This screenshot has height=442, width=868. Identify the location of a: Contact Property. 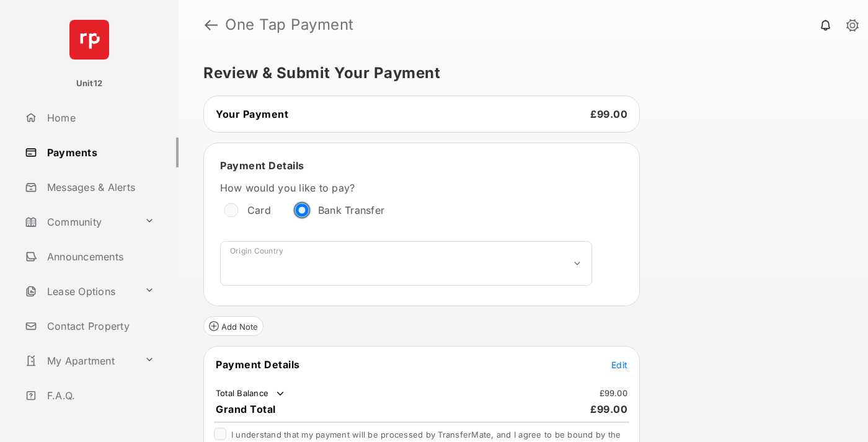
(100, 326).